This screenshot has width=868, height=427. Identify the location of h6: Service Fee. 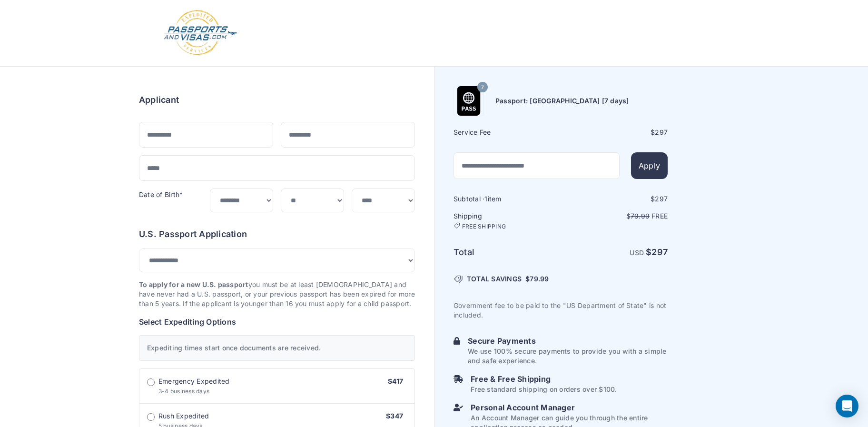
(506, 132).